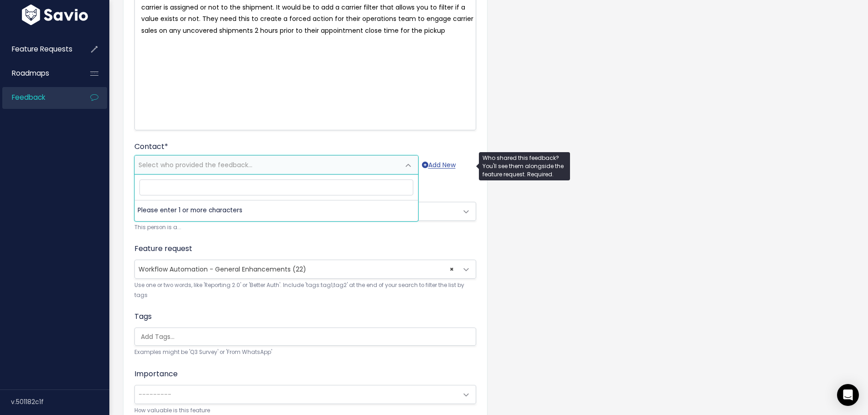 The width and height of the screenshot is (868, 415). I want to click on a: Feature Requests, so click(39, 49).